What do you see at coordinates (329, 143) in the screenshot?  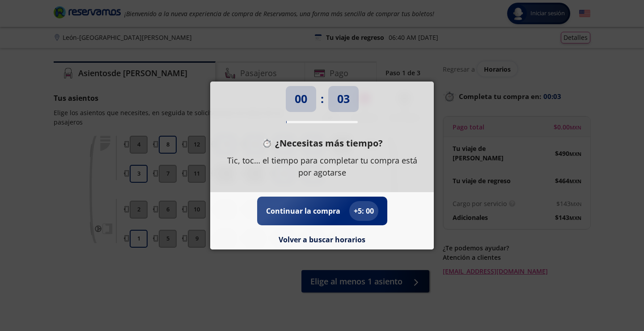 I see `p: ¿Necesitas más tiempo?` at bounding box center [329, 143].